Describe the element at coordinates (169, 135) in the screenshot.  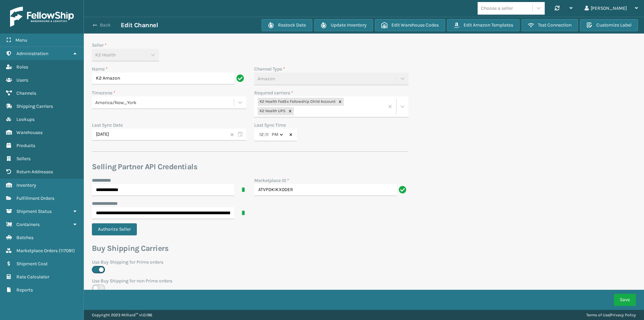
I see `input: MM/DD/YYYY` at that location.